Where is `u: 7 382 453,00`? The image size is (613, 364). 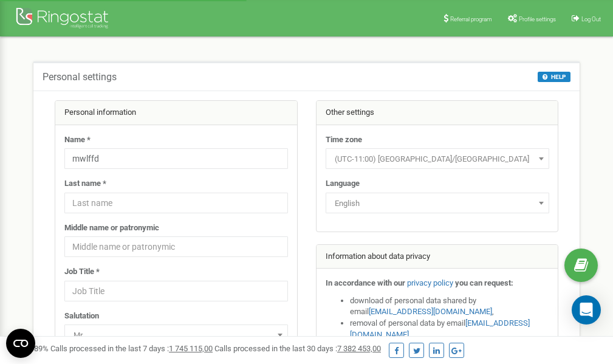
u: 7 382 453,00 is located at coordinates (359, 348).